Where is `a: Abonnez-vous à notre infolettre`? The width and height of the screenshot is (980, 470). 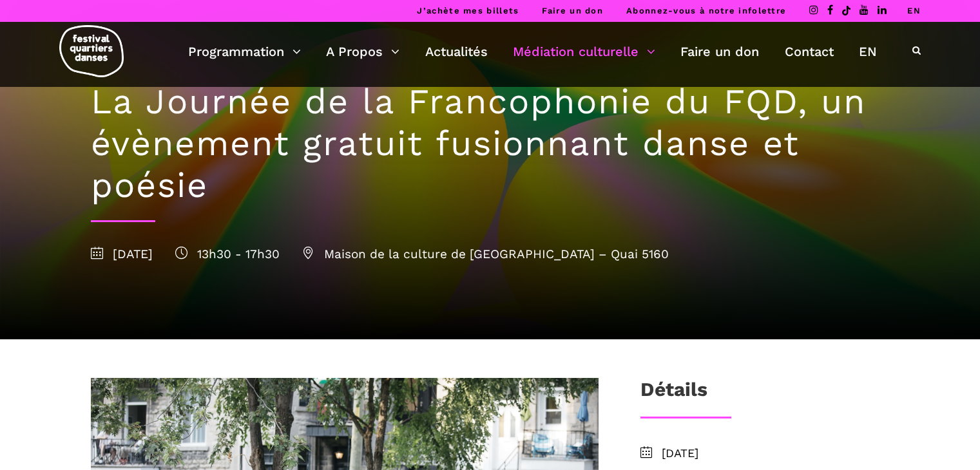 a: Abonnez-vous à notre infolettre is located at coordinates (706, 10).